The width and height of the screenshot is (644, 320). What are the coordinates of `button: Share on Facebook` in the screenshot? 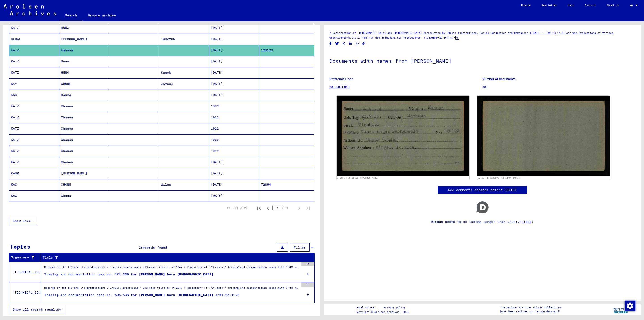 It's located at (331, 43).